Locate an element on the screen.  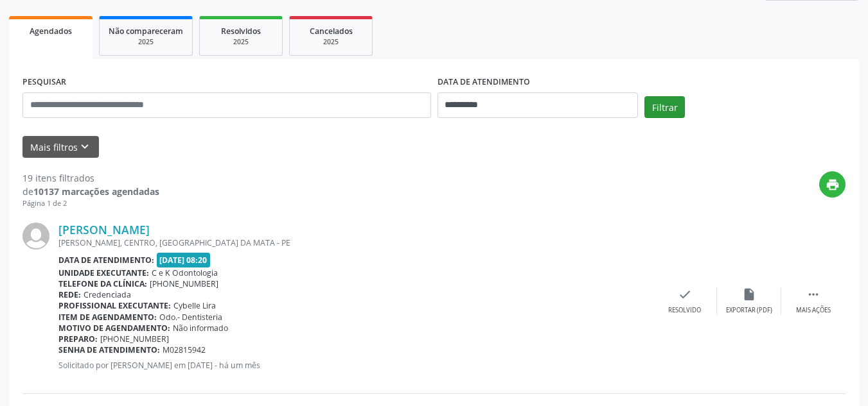
b: Unidade executante: is located at coordinates (103, 273).